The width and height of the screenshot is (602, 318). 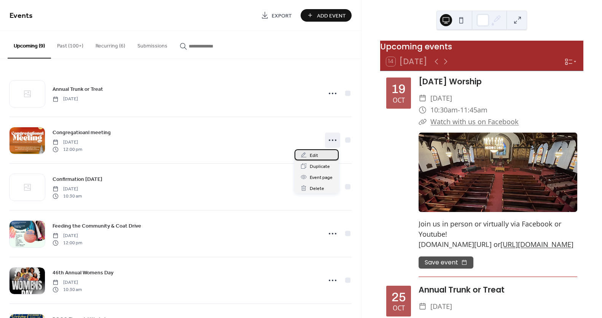 What do you see at coordinates (399, 297) in the screenshot?
I see `div: 25` at bounding box center [399, 297].